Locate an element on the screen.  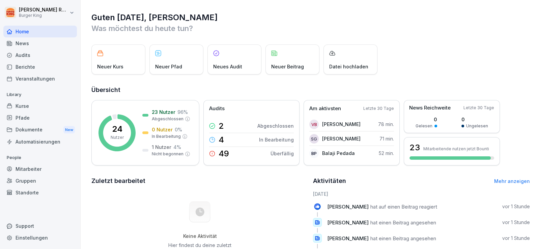
p: 52 min. is located at coordinates (386, 153).